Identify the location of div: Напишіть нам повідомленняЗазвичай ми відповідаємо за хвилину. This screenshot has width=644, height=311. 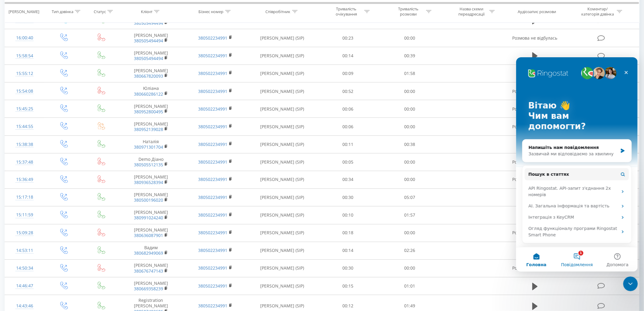
(61, 94).